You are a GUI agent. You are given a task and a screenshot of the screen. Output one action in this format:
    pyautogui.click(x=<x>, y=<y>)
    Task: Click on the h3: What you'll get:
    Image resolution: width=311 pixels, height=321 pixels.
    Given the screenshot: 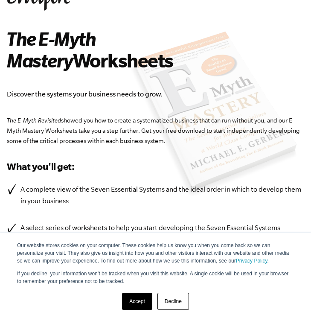 What is the action you would take?
    pyautogui.click(x=155, y=166)
    